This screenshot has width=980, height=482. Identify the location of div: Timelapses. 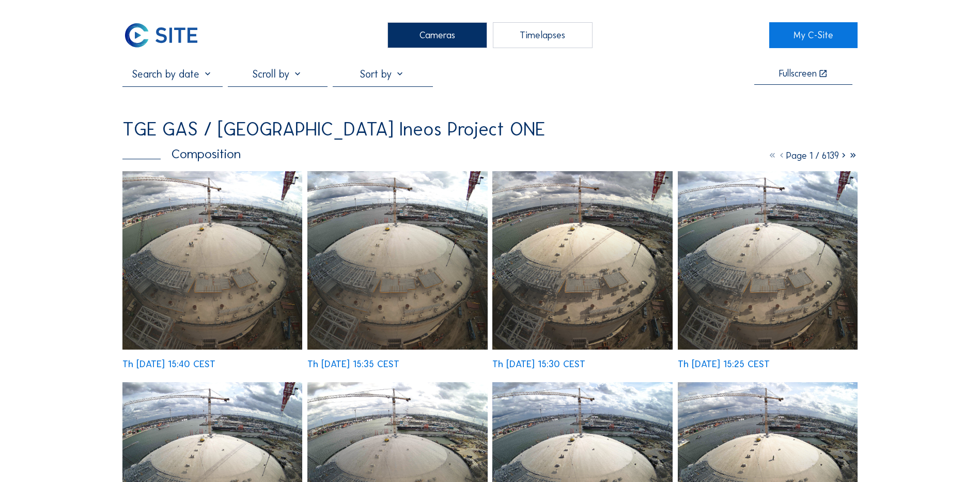
(542, 35).